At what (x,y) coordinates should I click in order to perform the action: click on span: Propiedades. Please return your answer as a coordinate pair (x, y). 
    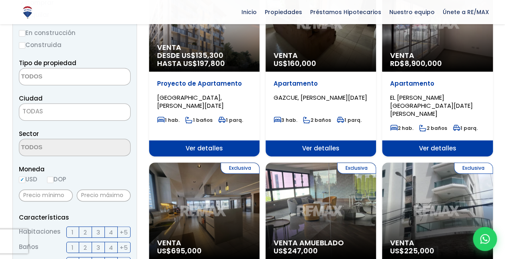
    Looking at the image, I should click on (283, 12).